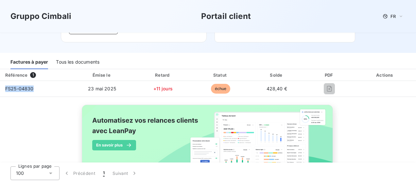 This screenshot has height=184, width=416. Describe the element at coordinates (41, 16) in the screenshot. I see `h3: Gruppo Cimbali` at that location.